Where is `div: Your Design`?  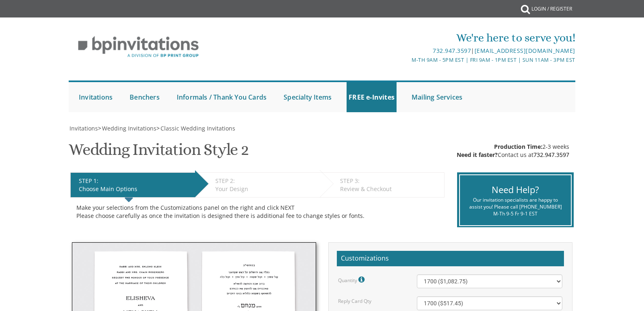 div: Your Design is located at coordinates (265, 189).